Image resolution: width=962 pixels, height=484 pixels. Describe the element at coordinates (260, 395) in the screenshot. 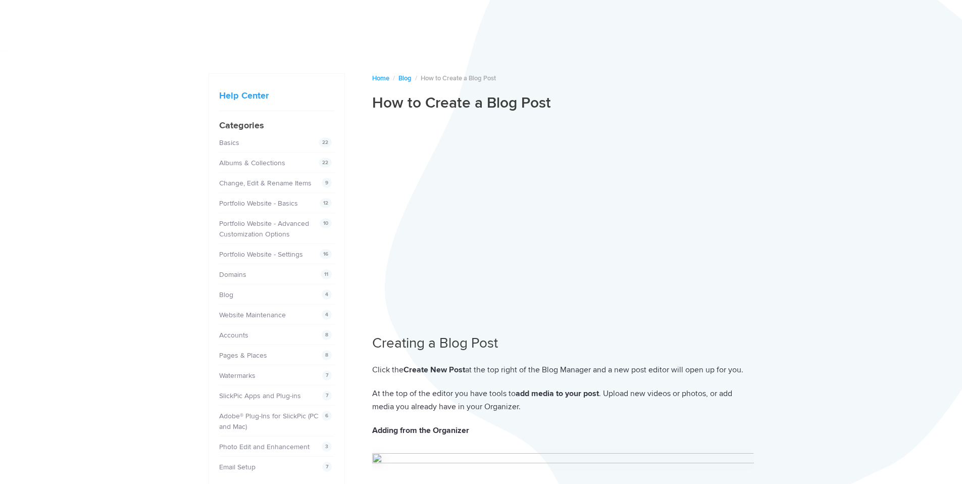

I see `a: SlickPic Apps and Plug-ins` at that location.